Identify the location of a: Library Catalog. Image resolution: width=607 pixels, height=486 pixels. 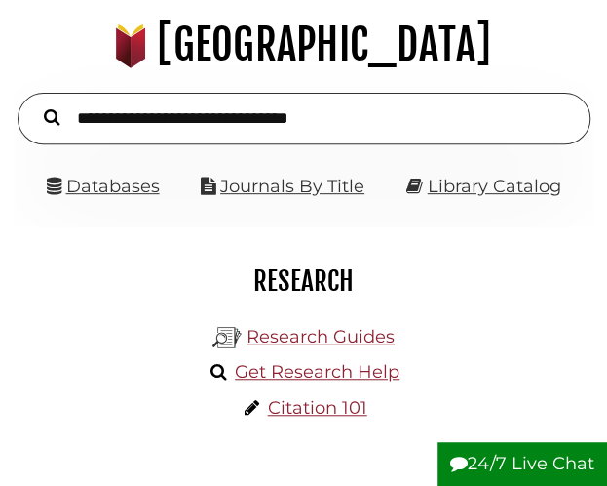
(494, 186).